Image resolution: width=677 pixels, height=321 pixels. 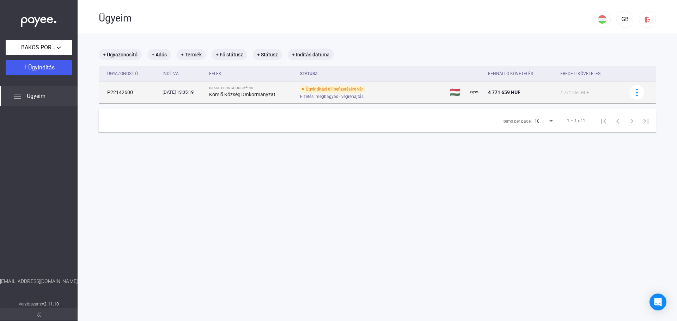 I want to click on img: white-payee-white-dot.svg, so click(x=39, y=20).